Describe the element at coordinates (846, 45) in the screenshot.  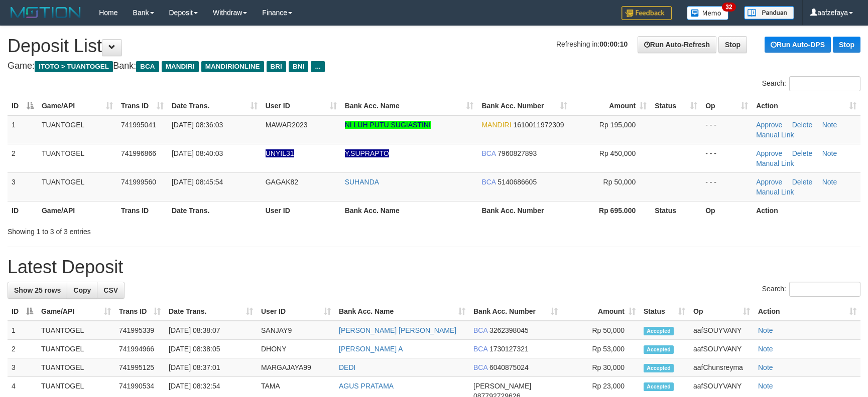
I see `a: Stop` at that location.